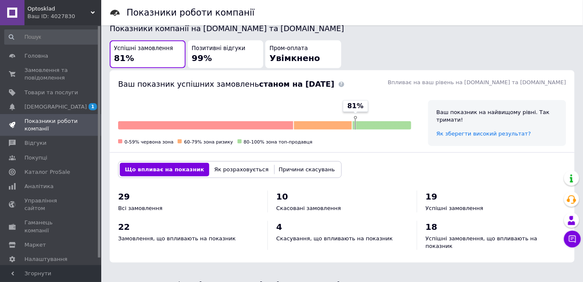  Describe the element at coordinates (334, 239) in the screenshot. I see `span: Скасування, що впливають на показник` at that location.